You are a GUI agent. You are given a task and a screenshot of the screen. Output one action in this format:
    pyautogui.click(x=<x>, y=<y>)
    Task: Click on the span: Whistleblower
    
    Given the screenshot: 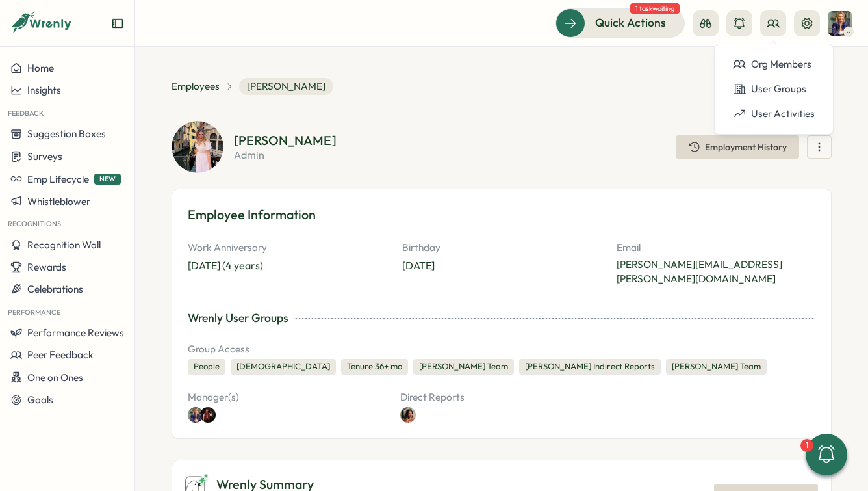 What is the action you would take?
    pyautogui.click(x=58, y=201)
    